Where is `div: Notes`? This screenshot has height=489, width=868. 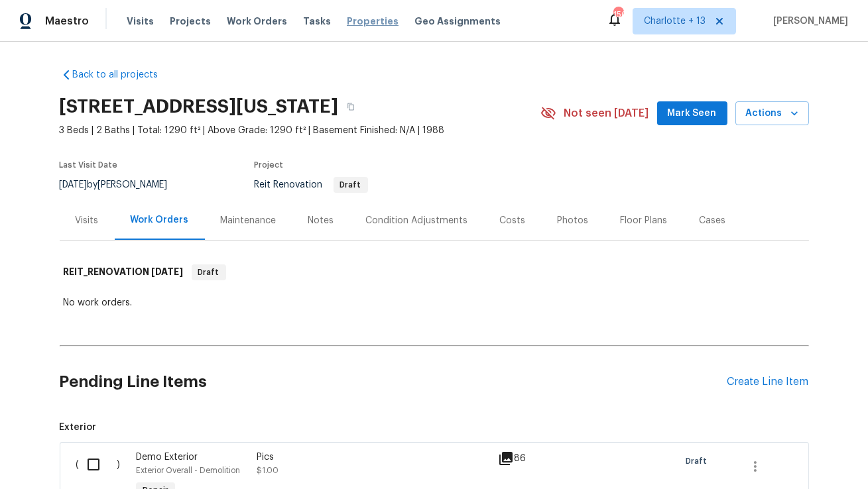 div: Notes is located at coordinates (321, 220).